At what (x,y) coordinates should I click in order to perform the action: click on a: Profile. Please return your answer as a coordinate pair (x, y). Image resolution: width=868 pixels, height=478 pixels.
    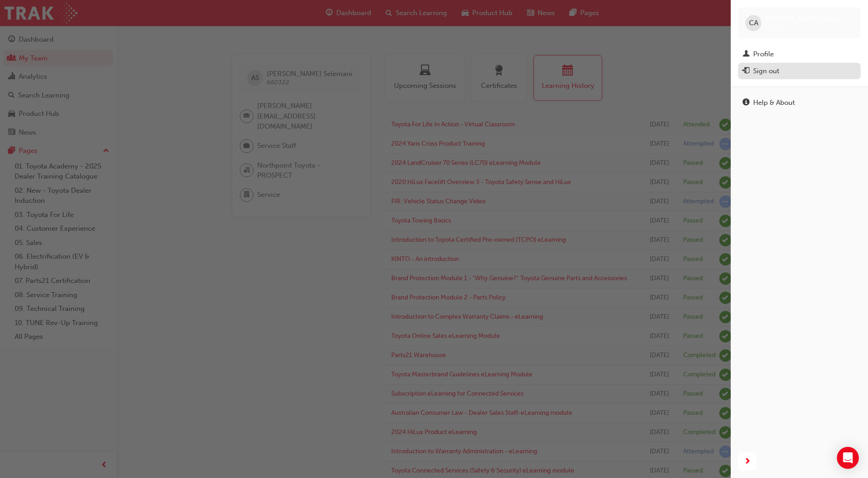
    Looking at the image, I should click on (799, 54).